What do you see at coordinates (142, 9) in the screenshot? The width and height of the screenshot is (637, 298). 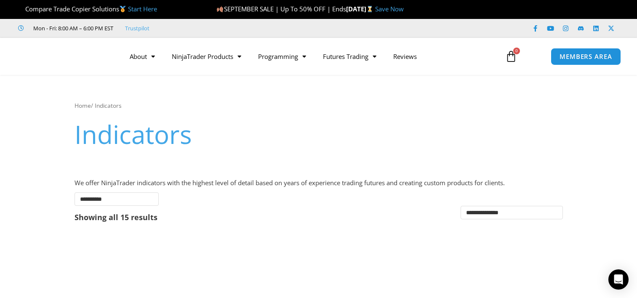 I see `a: Start Here` at bounding box center [142, 9].